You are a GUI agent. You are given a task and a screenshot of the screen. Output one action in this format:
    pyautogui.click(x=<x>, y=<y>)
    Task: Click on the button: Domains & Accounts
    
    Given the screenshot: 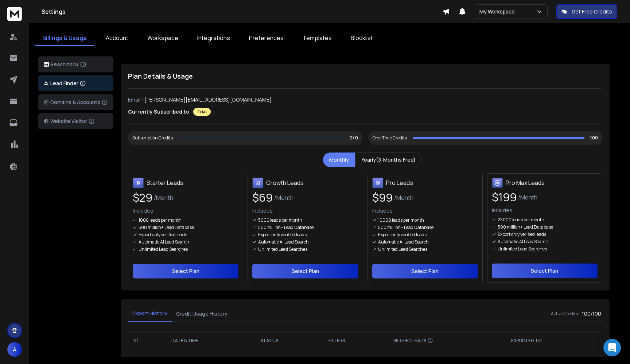 What is the action you would take?
    pyautogui.click(x=75, y=102)
    